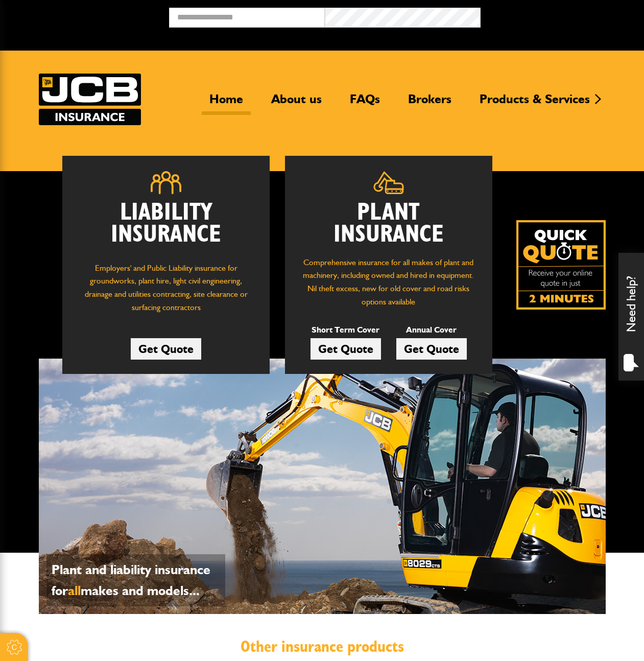  What do you see at coordinates (561, 265) in the screenshot?
I see `a: Get your insurance quote isn just 2-minutes` at bounding box center [561, 265].